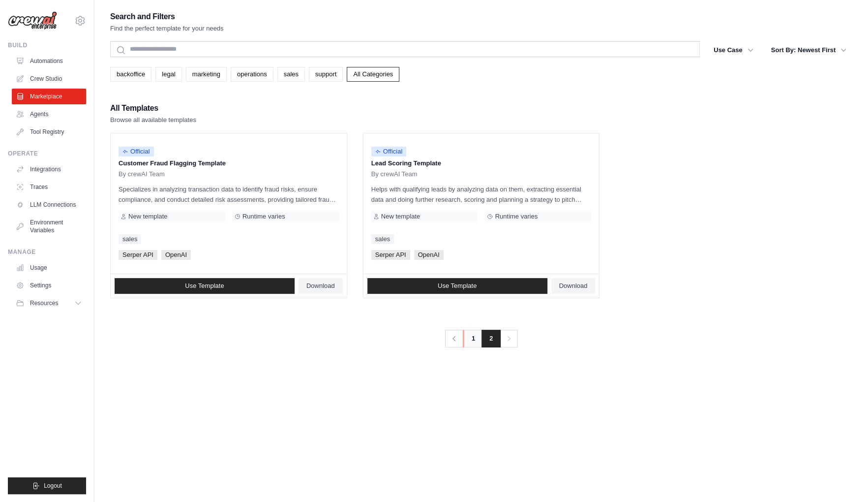 This screenshot has height=502, width=868. I want to click on a: Settings, so click(49, 286).